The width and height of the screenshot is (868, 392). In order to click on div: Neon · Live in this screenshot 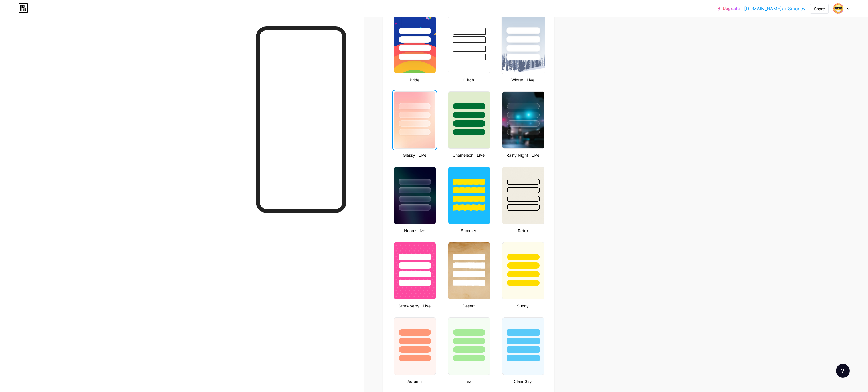, I will do `click(414, 231)`.